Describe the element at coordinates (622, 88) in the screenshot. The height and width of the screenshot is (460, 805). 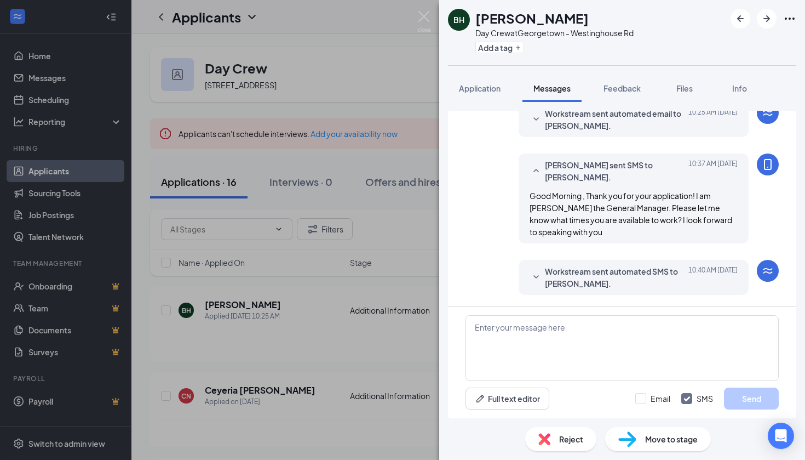
I see `span: Feedback` at that location.